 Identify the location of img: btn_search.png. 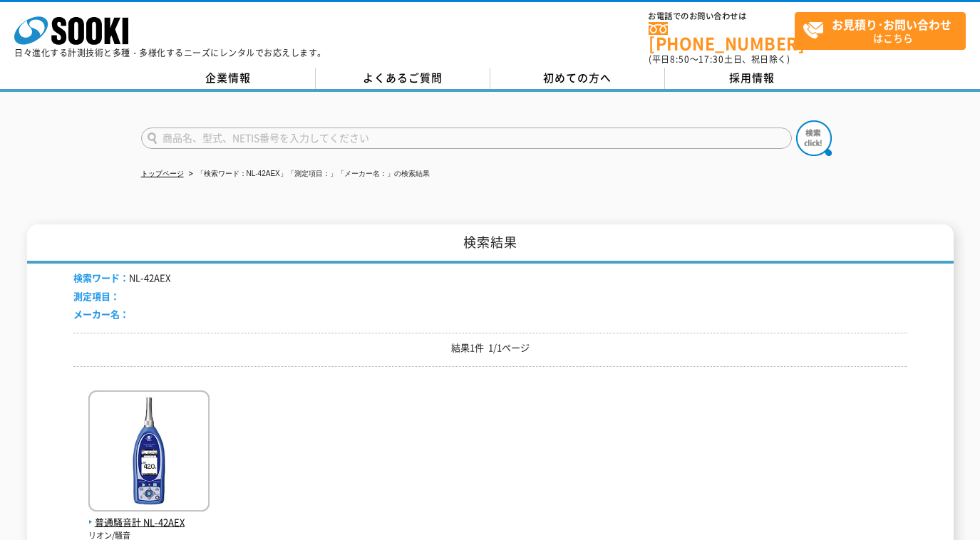
(814, 138).